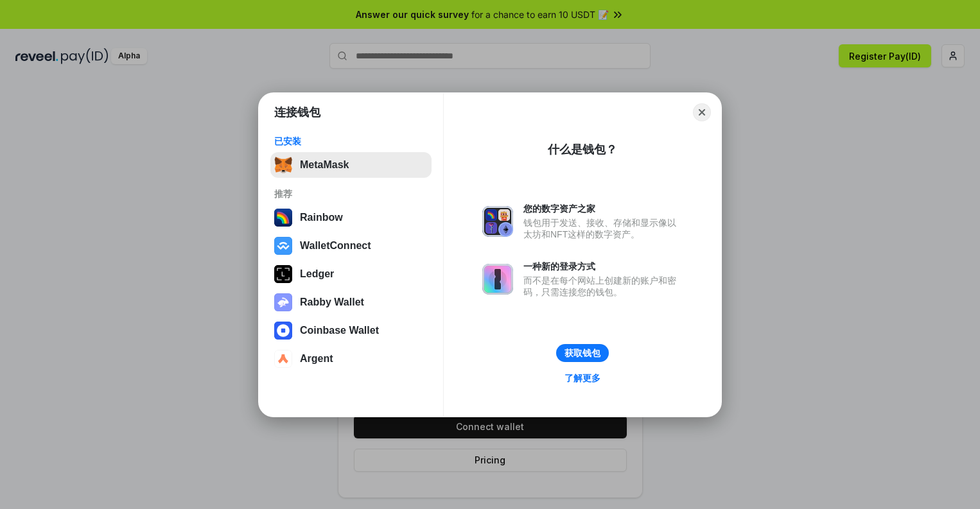 This screenshot has height=509, width=980. Describe the element at coordinates (350, 274) in the screenshot. I see `button: Ledger` at that location.